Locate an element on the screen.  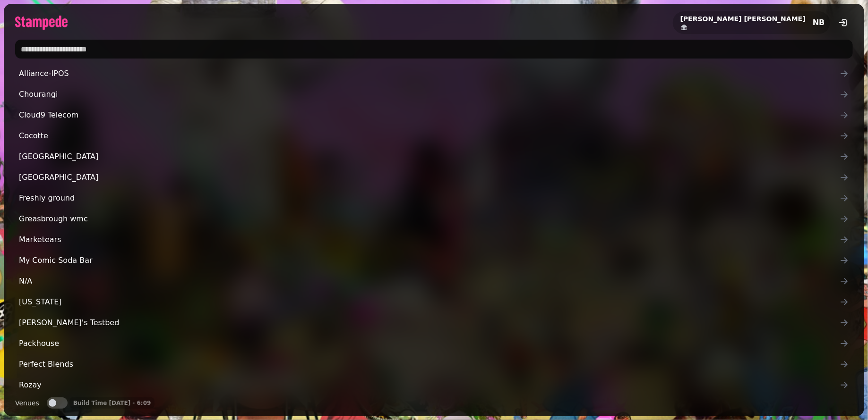
span: My Comic Soda Bar is located at coordinates (429, 261).